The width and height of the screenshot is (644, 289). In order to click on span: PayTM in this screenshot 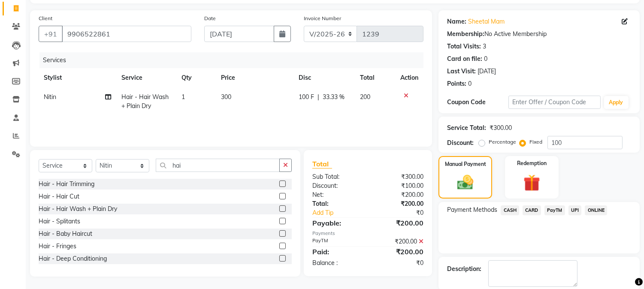, I will do `click(555, 210)`.